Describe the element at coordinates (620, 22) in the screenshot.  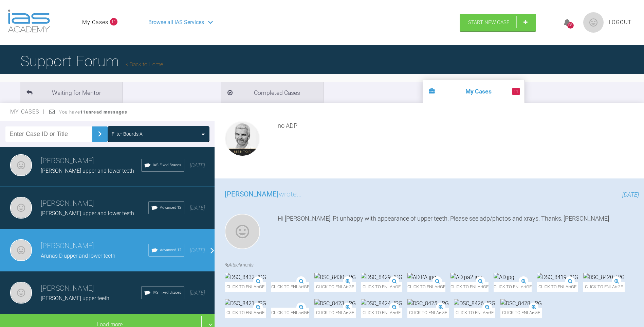
I see `span: Logout` at that location.